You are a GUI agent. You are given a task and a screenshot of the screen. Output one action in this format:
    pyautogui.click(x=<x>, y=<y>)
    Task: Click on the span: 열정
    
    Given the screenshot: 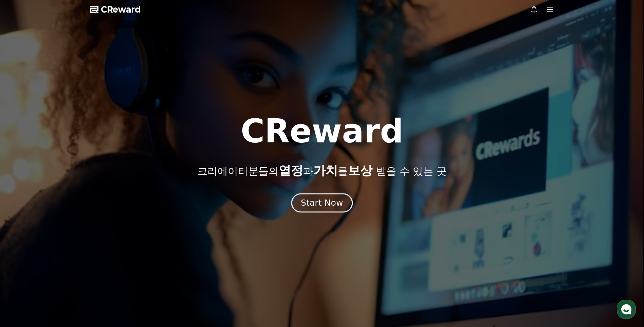 What is the action you would take?
    pyautogui.click(x=291, y=170)
    